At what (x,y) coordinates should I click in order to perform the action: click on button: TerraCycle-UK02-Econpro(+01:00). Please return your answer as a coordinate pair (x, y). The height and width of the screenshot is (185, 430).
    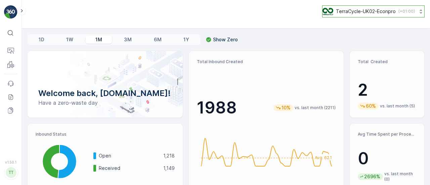
    Looking at the image, I should click on (374, 11).